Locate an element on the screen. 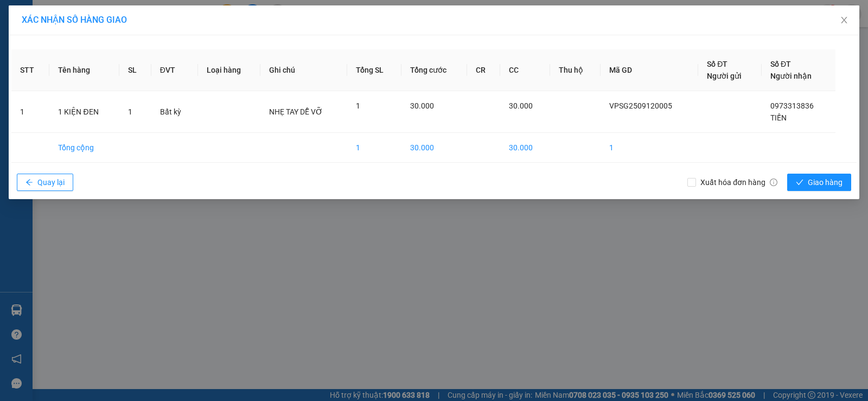 This screenshot has height=401, width=868. span: VPSG2509120005 is located at coordinates (641, 106).